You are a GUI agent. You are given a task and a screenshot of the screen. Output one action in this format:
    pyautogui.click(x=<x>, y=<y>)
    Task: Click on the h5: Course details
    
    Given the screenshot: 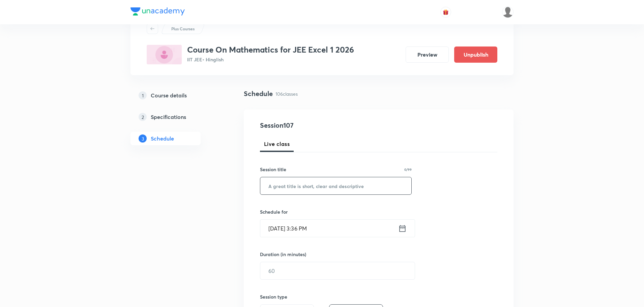 What is the action you would take?
    pyautogui.click(x=168, y=95)
    